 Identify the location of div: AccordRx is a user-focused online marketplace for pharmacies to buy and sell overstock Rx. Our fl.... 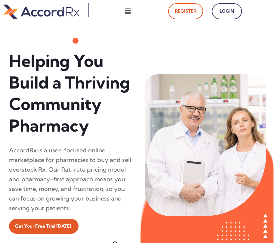
(71, 179).